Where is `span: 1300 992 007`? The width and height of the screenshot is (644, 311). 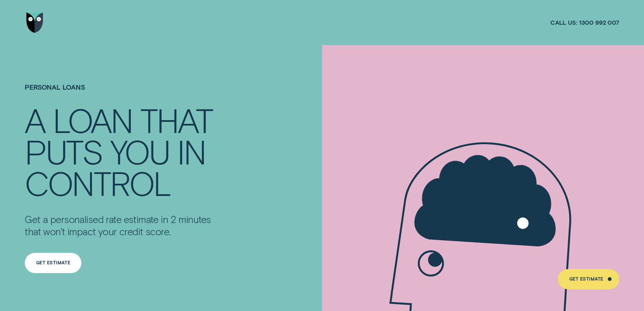
span: 1300 992 007 is located at coordinates (599, 22).